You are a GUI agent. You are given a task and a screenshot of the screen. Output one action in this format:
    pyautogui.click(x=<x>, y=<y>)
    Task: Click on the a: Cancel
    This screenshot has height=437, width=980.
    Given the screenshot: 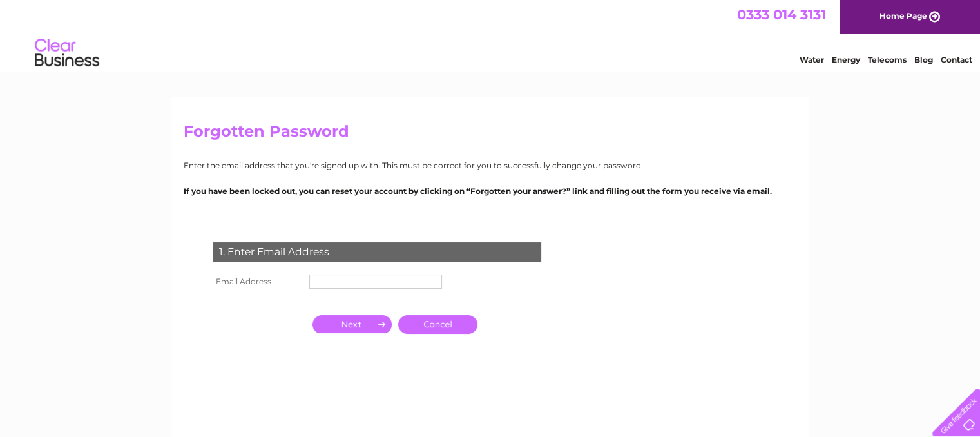 What is the action you would take?
    pyautogui.click(x=438, y=324)
    